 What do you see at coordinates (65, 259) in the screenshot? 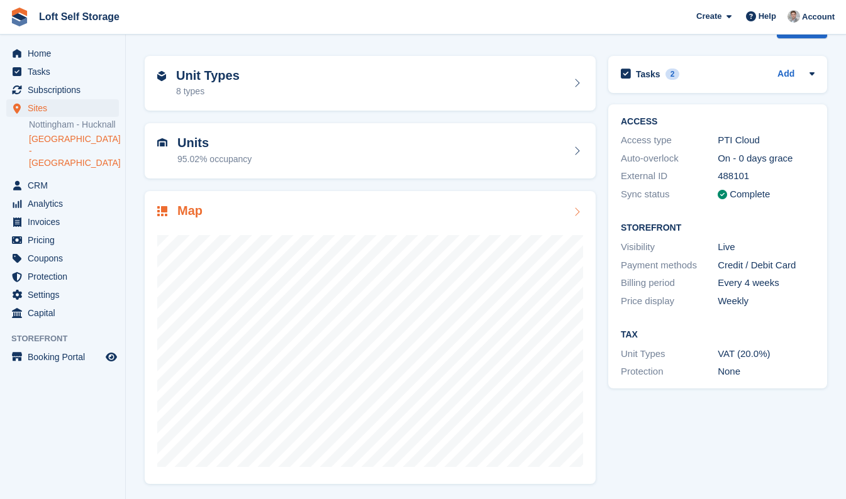
I see `span: Coupons` at bounding box center [65, 259].